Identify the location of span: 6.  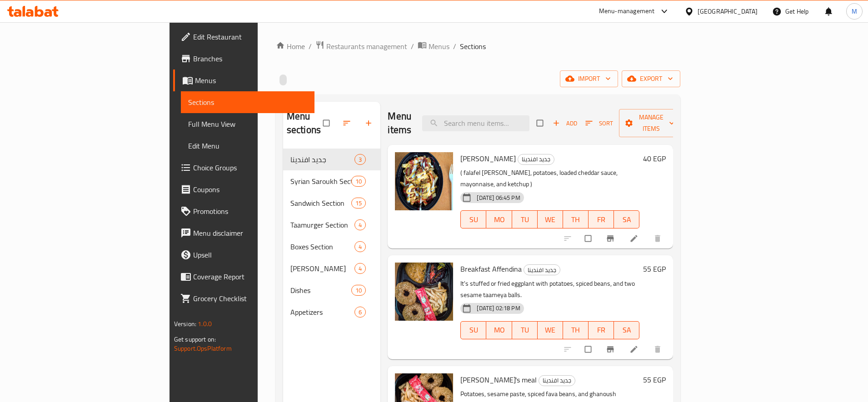
(360, 312).